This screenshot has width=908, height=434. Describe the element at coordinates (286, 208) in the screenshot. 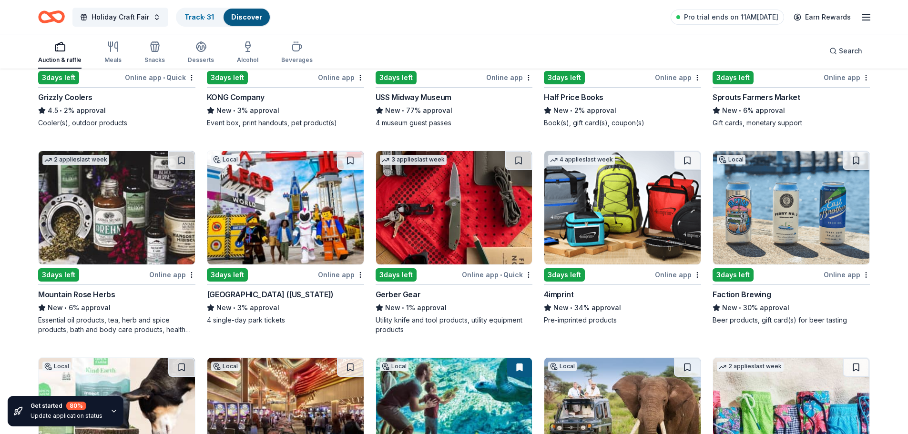

I see `img: Image for LEGOLAND Resort (California)` at that location.